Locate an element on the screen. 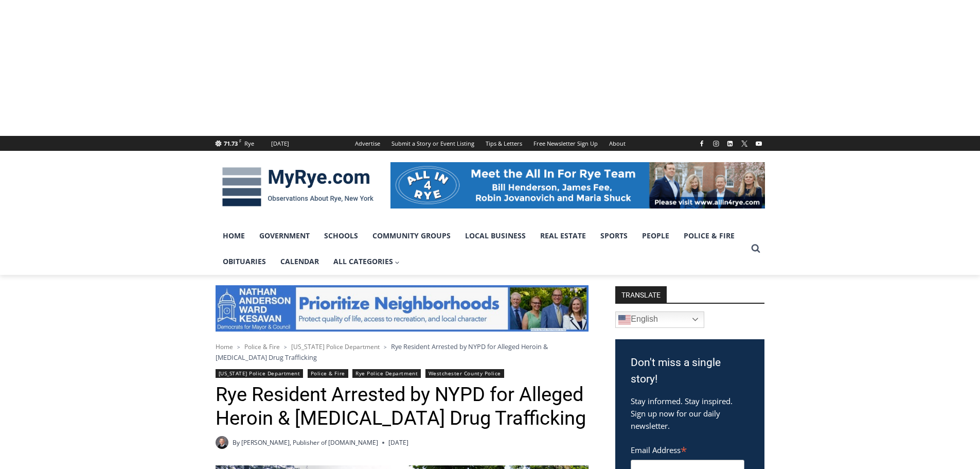 The height and width of the screenshot is (469, 980). a: Instagram is located at coordinates (716, 143).